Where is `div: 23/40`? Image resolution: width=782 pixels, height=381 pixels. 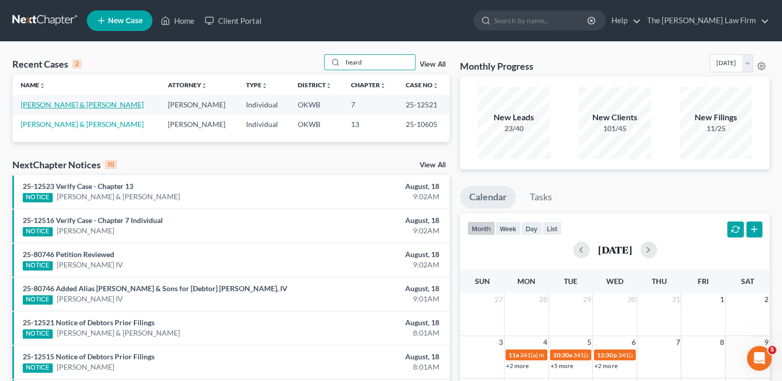 div: 23/40 is located at coordinates (514, 129).